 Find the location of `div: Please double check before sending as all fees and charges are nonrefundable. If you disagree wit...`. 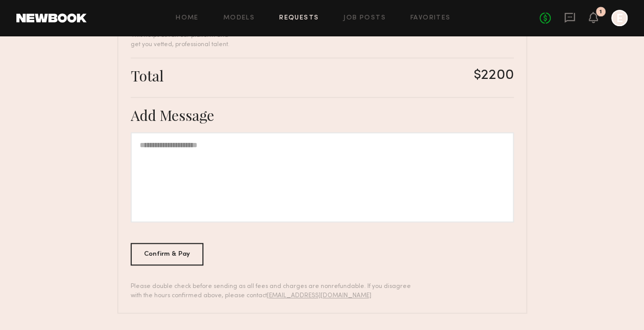

div: Please double check before sending as all fees and charges are nonrefundable. If you disagree wit... is located at coordinates (274, 291).